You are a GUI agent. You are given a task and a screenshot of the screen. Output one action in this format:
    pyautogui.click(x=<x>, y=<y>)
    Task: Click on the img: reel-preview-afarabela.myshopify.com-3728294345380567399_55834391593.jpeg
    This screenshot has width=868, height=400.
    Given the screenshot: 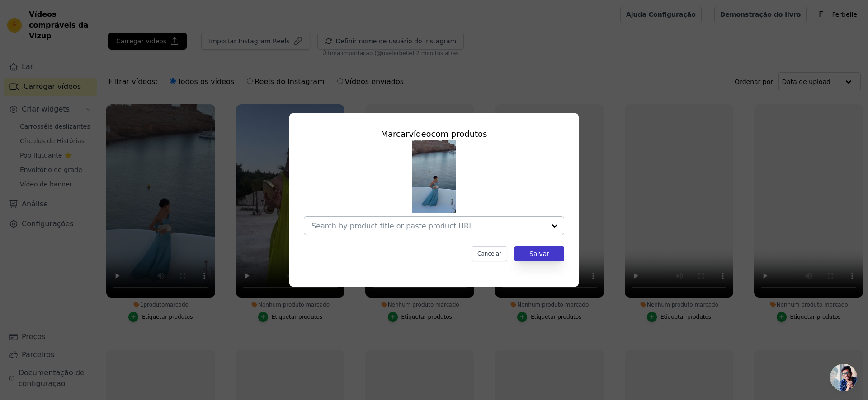 What is the action you would take?
    pyautogui.click(x=434, y=177)
    